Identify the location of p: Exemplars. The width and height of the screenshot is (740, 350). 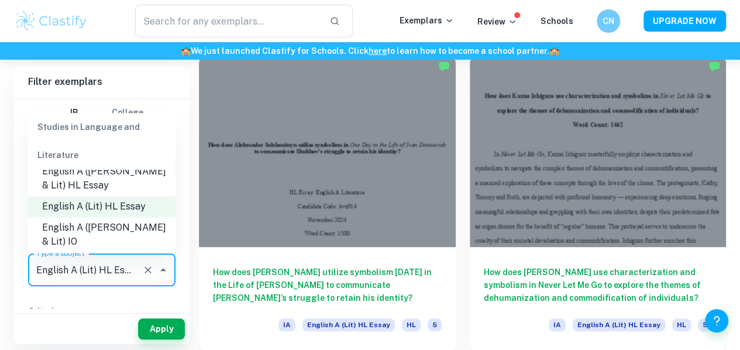
(426, 20).